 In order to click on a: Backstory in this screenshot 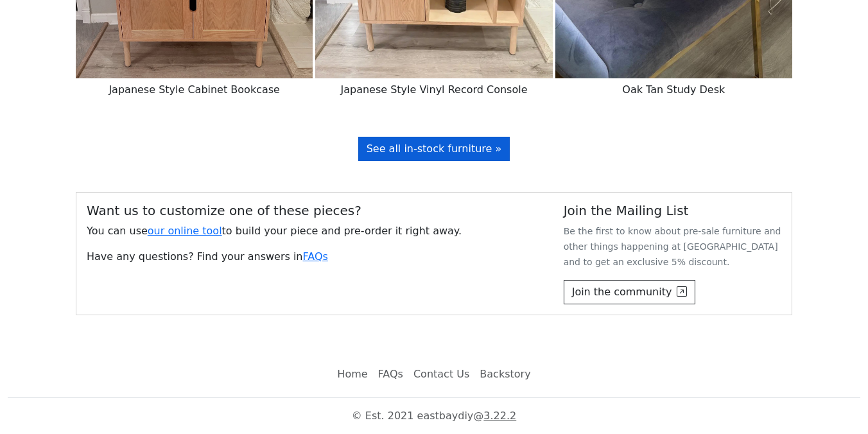, I will do `click(505, 374)`.